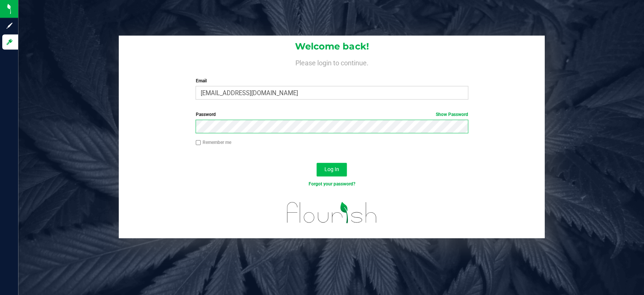  I want to click on h4: Please login to continue., so click(331, 62).